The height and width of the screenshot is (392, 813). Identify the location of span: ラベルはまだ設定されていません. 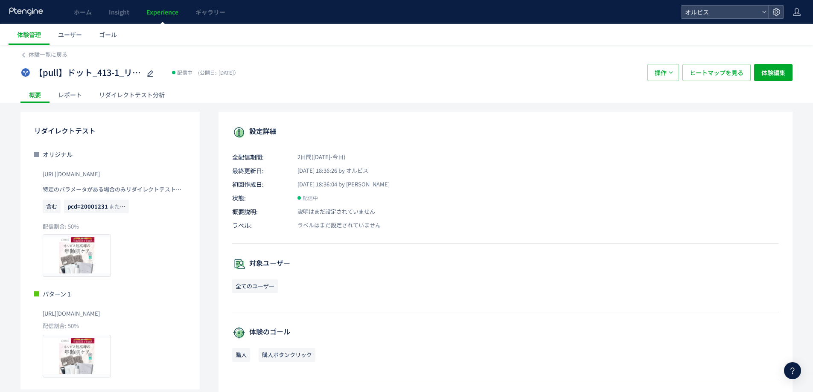
(334, 225).